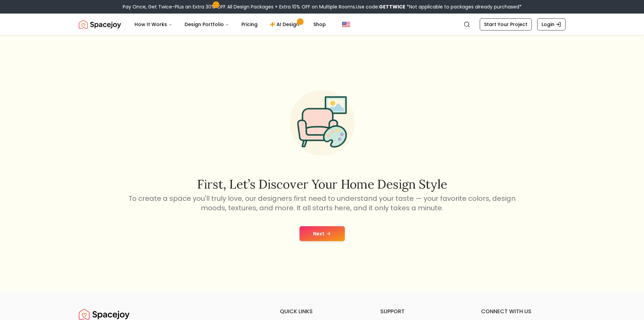 The height and width of the screenshot is (320, 644). I want to click on h6: support, so click(422, 311).